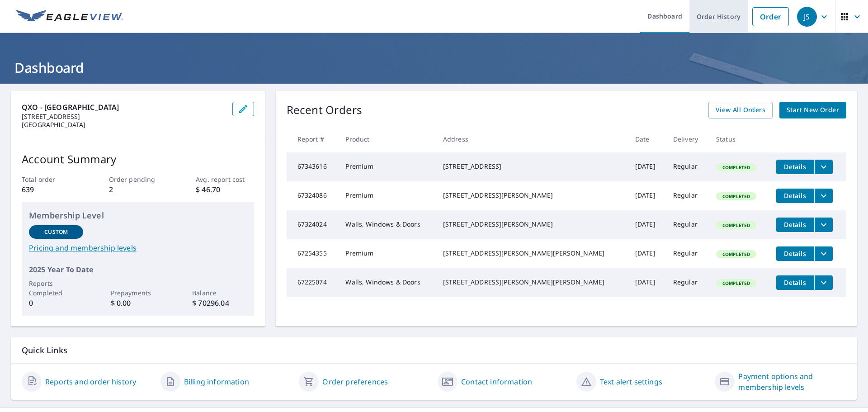  Describe the element at coordinates (312, 254) in the screenshot. I see `td: 67254355` at that location.